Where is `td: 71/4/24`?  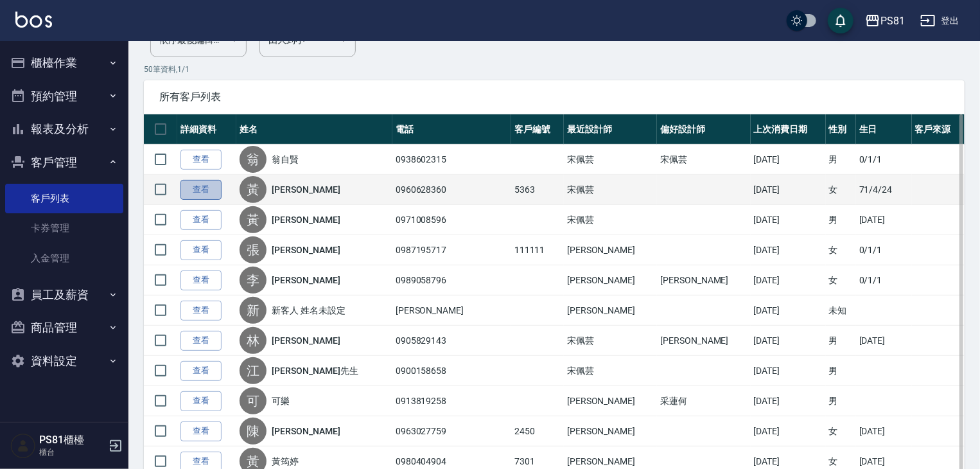
td: 71/4/24 is located at coordinates (884, 189).